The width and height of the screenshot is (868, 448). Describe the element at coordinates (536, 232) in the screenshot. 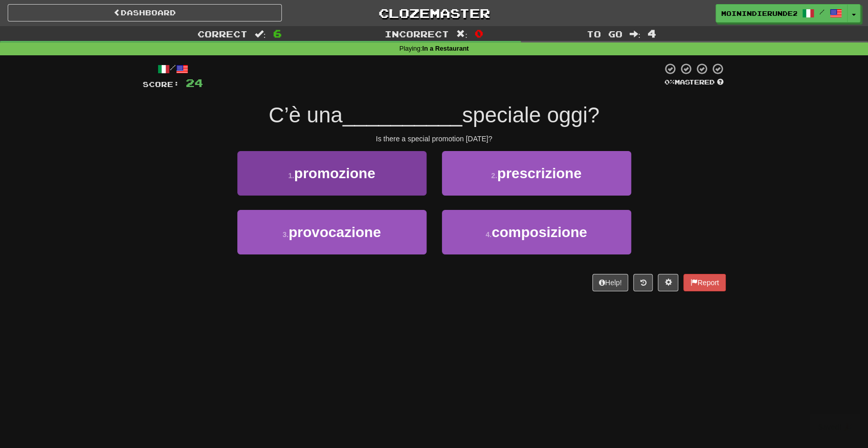

I see `button: 4.composizione` at that location.